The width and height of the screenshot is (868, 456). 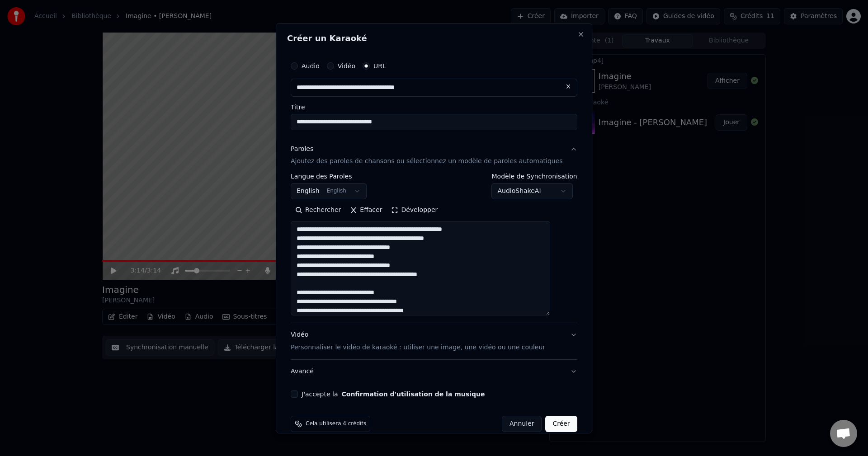 What do you see at coordinates (413, 394) in the screenshot?
I see `button: J'accepte la` at bounding box center [413, 394].